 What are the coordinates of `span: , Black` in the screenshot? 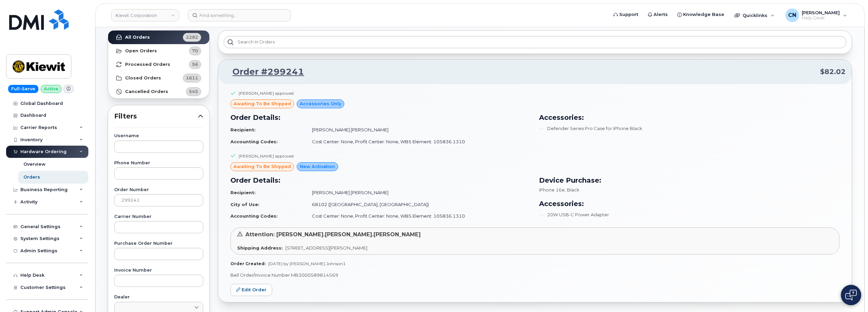 It's located at (572, 189).